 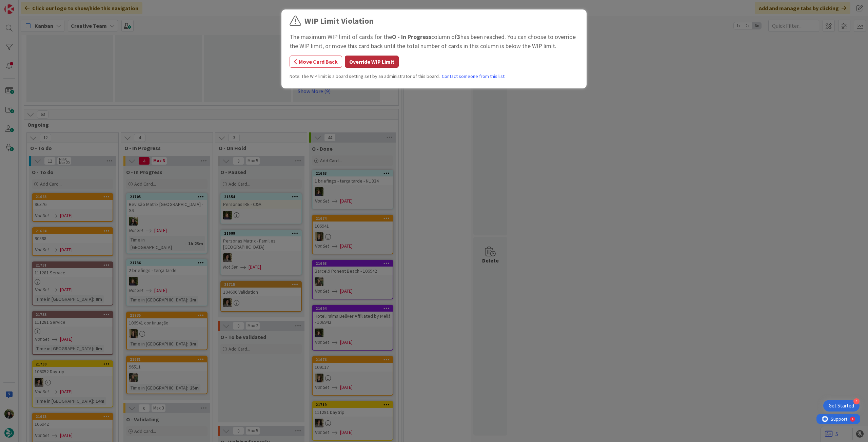 What do you see at coordinates (841, 405) in the screenshot?
I see `div: Open Get Started checklist, remaining modules: 4` at bounding box center [841, 405].